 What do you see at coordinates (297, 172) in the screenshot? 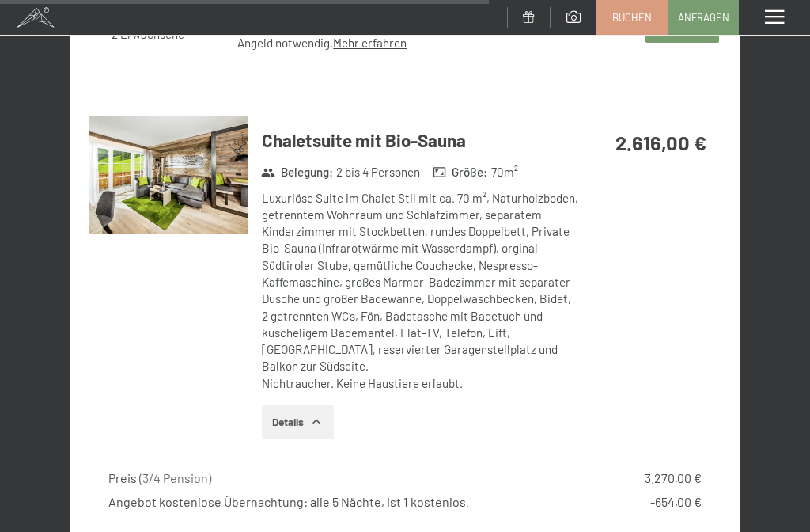
I see `strong: Belegung :` at bounding box center [297, 172].